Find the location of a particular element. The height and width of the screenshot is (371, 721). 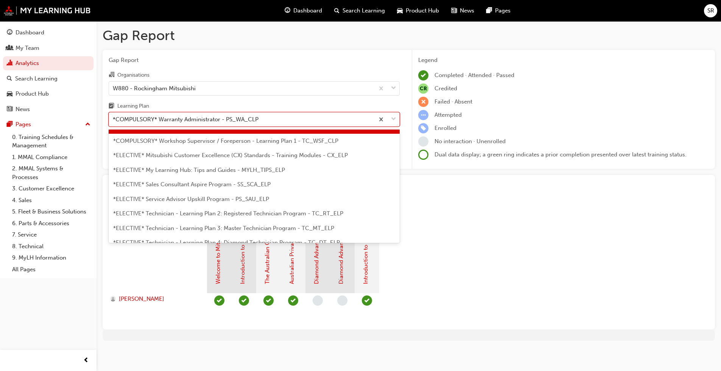

div: W880 - Rockingham Mitsubishi is located at coordinates (154, 88).